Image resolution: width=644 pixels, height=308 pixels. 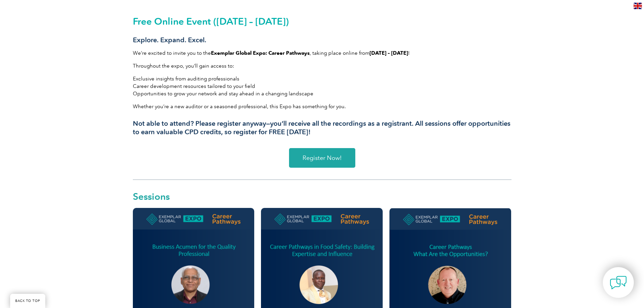 What do you see at coordinates (618, 283) in the screenshot?
I see `img: contact-chat.png` at bounding box center [618, 283].